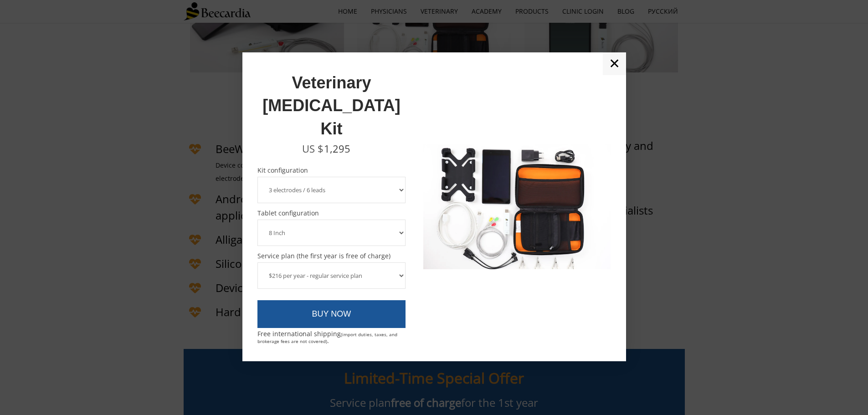 The height and width of the screenshot is (415, 868). Describe the element at coordinates (332, 256) in the screenshot. I see `span: Service plan (the first year is free of charge)` at that location.